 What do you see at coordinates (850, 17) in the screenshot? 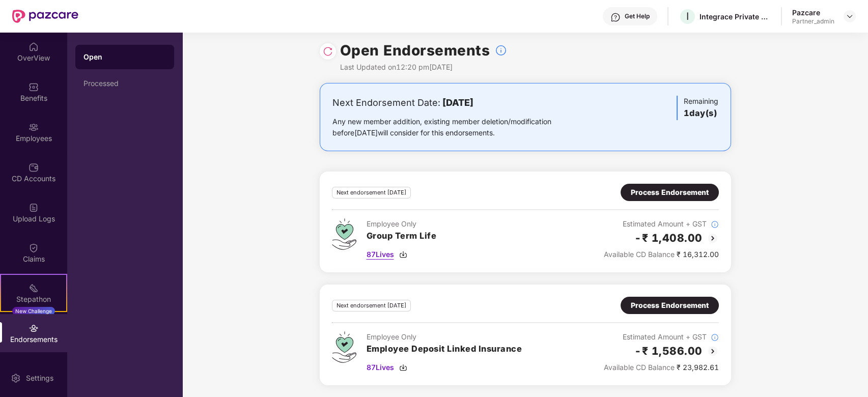
I see `img: svg+xml;base64,PHN2ZyBpZD0iRHJvcGRvd24tMzJ4MzIiIHhtbG5zPSJodHRwOi8vd3d3LnczLm9yZy8yMDAwL3N2ZyIgd2...` at bounding box center [850, 17].